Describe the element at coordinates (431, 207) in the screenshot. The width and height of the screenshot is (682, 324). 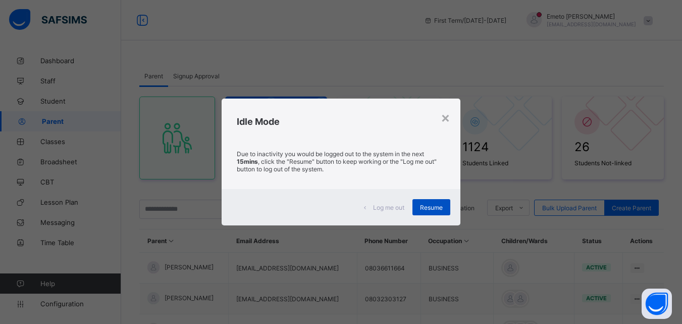
I see `span: Resume` at that location.